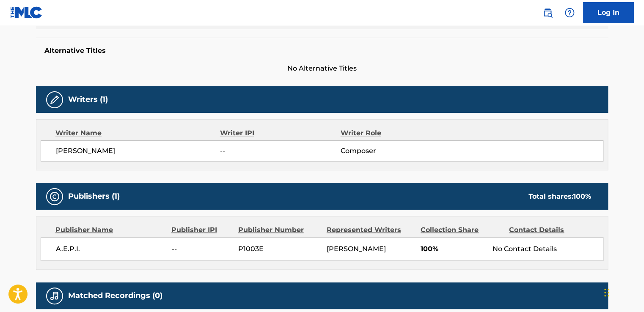  Describe the element at coordinates (623, 292) in the screenshot. I see `div: Widget συνομιλίας` at that location.